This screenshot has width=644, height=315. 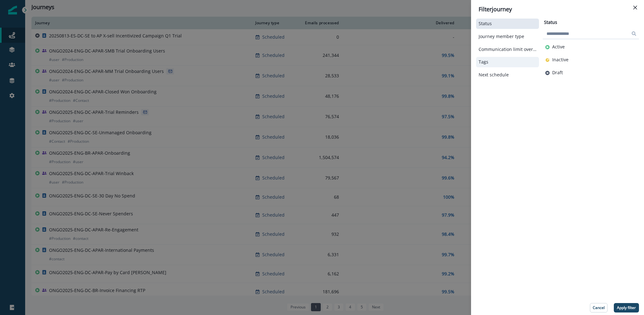 What do you see at coordinates (626, 307) in the screenshot?
I see `button: Apply filter` at bounding box center [626, 307].